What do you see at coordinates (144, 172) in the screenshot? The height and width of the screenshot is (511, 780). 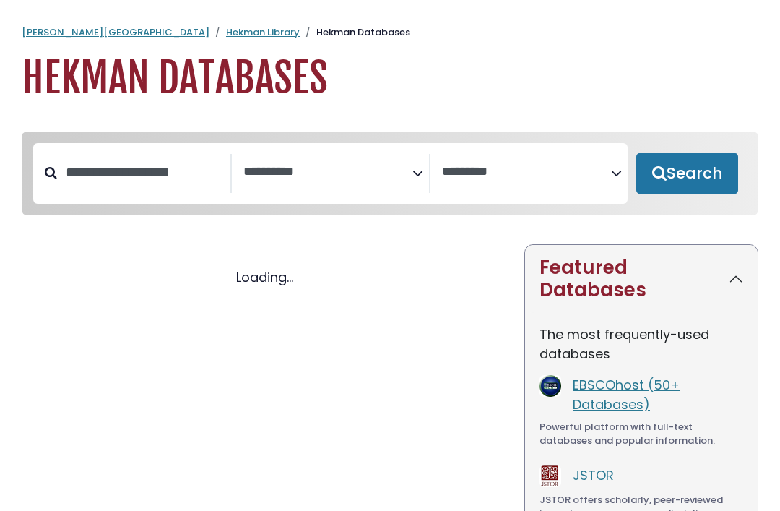 I see `input: Search database by title or keyword` at bounding box center [144, 172].